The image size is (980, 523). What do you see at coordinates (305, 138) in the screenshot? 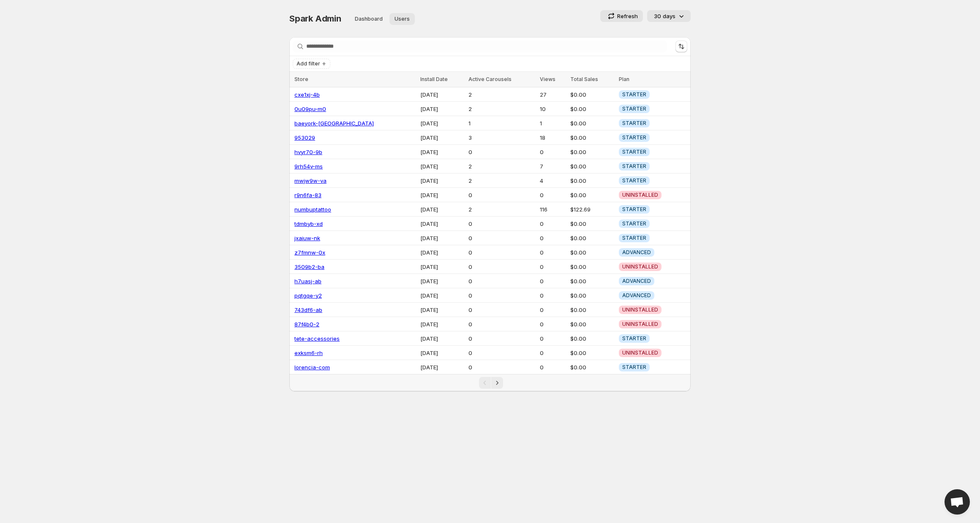
I see `a: 953029` at bounding box center [305, 138].